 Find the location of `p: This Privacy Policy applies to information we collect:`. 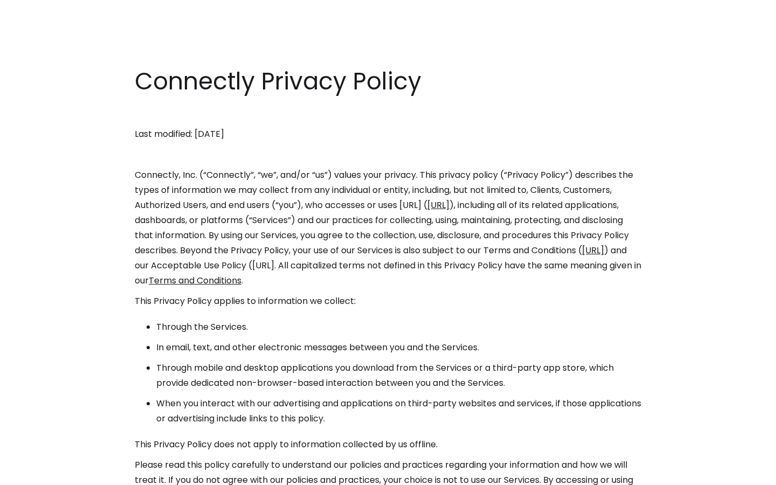

p: This Privacy Policy applies to information we collect: is located at coordinates (388, 301).